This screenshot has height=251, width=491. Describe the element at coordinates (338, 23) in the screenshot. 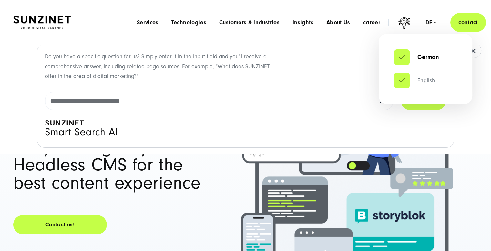

I see `a: About Us` at that location.